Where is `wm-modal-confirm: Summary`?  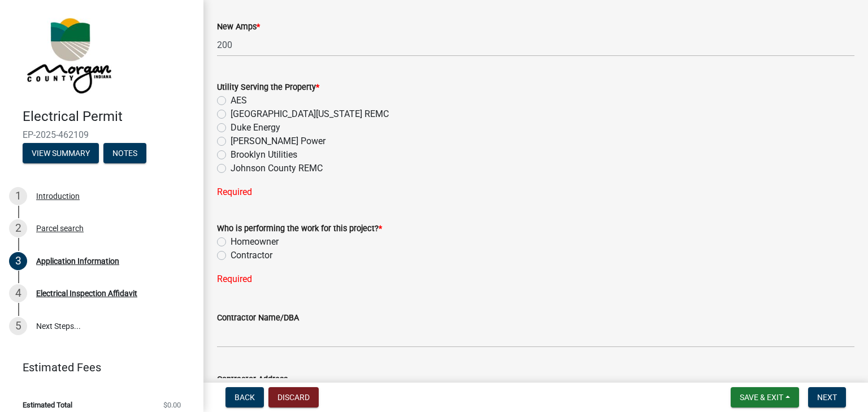 wm-modal-confirm: Summary is located at coordinates (60, 154).